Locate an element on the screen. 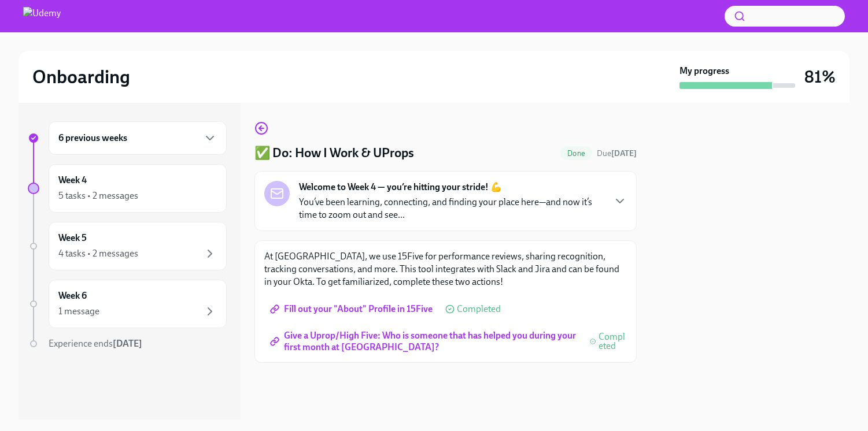  a: Fill out your "About" Profile in 15Five is located at coordinates (352, 309).